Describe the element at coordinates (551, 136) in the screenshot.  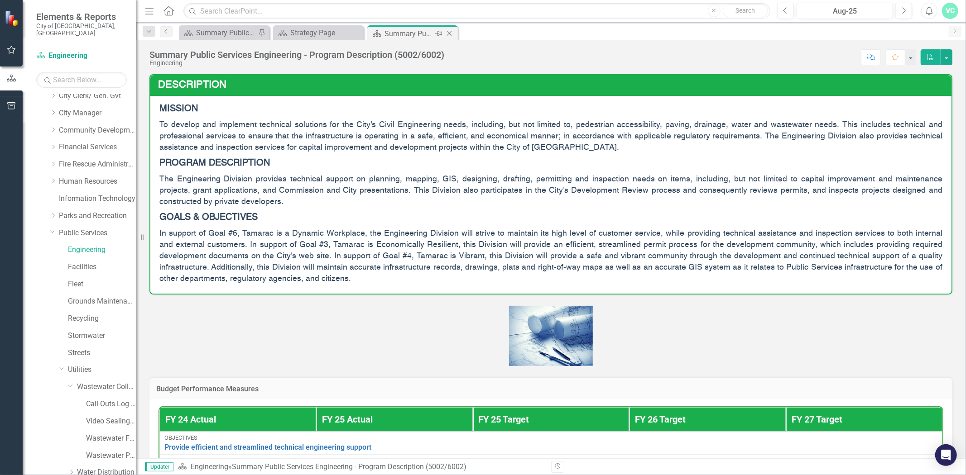
I see `span: To develop and implement technical solutions for the City's Civil Engineering needs, including, b...` at that location.